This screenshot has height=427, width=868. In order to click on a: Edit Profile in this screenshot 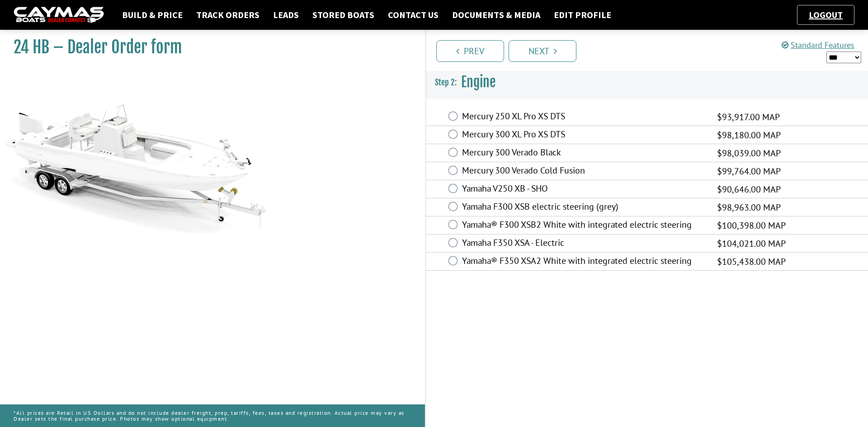, I will do `click(582, 15)`.